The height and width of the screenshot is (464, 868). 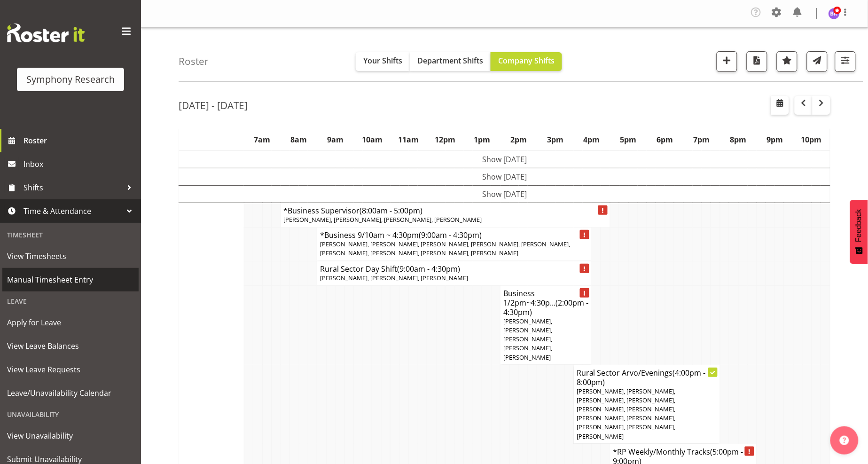 What do you see at coordinates (860, 232) in the screenshot?
I see `button: Feedback - Show survey` at bounding box center [860, 232].